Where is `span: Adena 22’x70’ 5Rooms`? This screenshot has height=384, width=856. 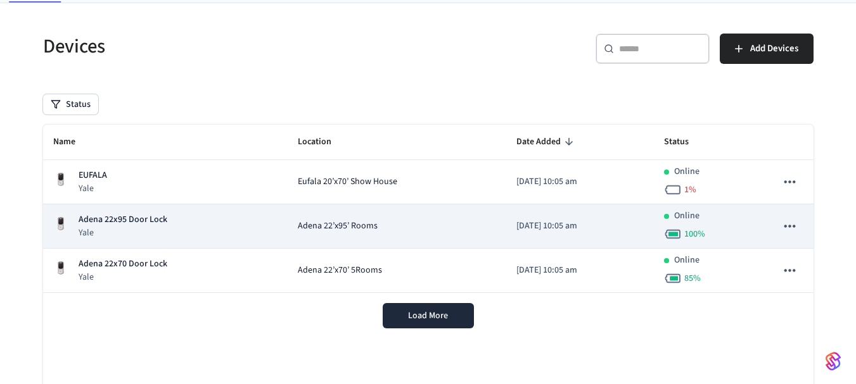 span: Adena 22’x70’ 5Rooms is located at coordinates (340, 270).